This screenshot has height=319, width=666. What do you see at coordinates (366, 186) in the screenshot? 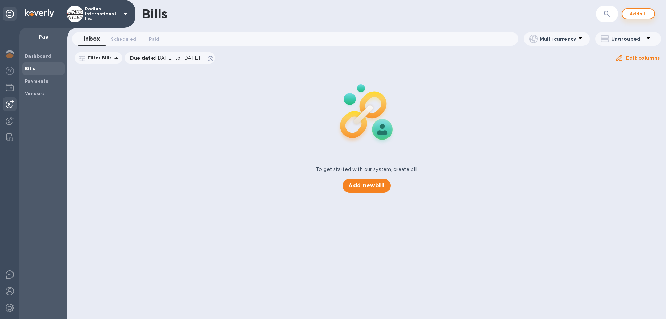
I see `span: Add new bill` at bounding box center [366, 186].